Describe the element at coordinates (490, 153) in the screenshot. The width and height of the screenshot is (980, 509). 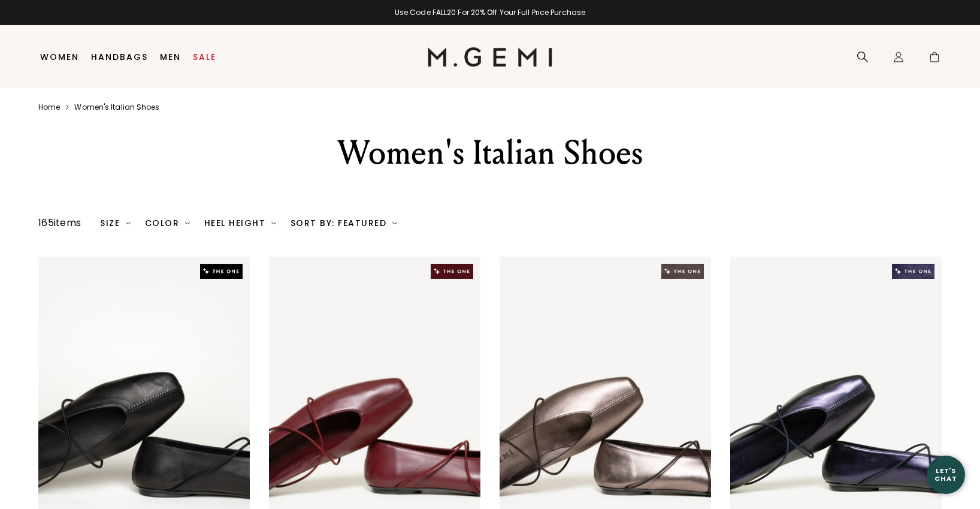
I see `div: Women's Italian Shoes` at that location.